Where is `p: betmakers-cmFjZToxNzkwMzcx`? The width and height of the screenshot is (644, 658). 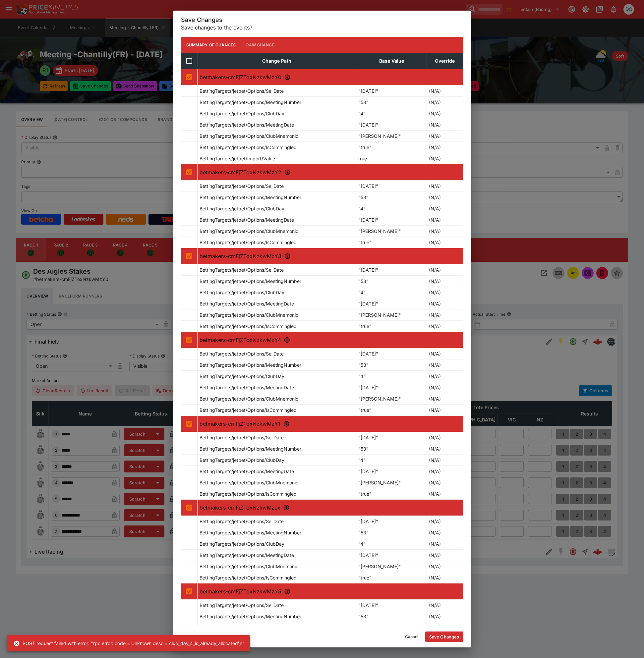
p: betmakers-cmFjZToxNzkwMzcx is located at coordinates (330, 508).